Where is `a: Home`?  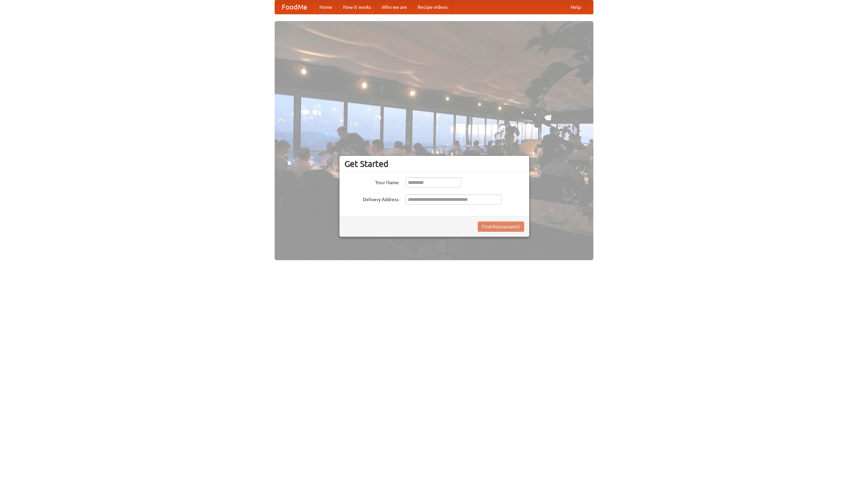 a: Home is located at coordinates (326, 7).